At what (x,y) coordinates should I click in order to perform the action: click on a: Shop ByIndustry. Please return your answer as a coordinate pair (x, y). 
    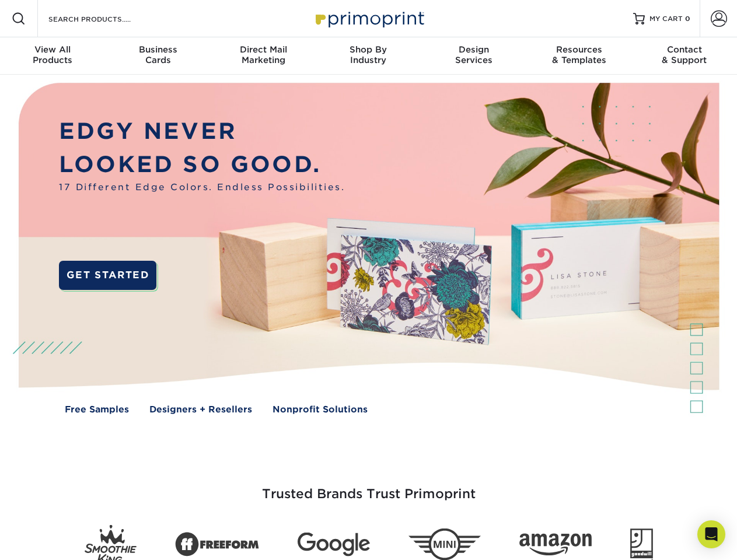
    Looking at the image, I should click on (368, 56).